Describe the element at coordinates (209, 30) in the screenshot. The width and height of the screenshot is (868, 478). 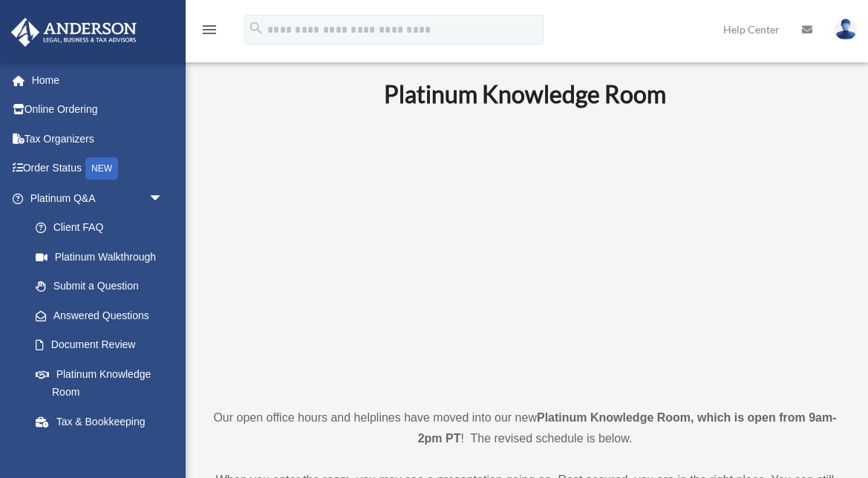
I see `i: menu` at that location.